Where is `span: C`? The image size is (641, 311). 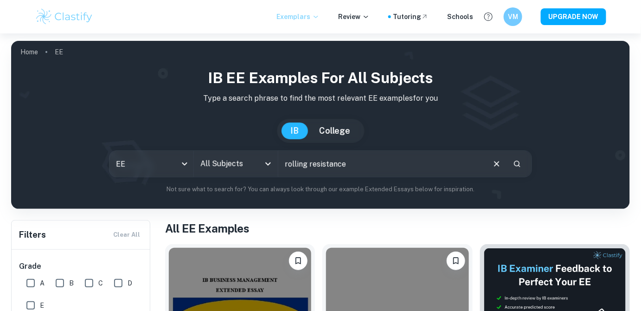 span: C is located at coordinates (101, 283).